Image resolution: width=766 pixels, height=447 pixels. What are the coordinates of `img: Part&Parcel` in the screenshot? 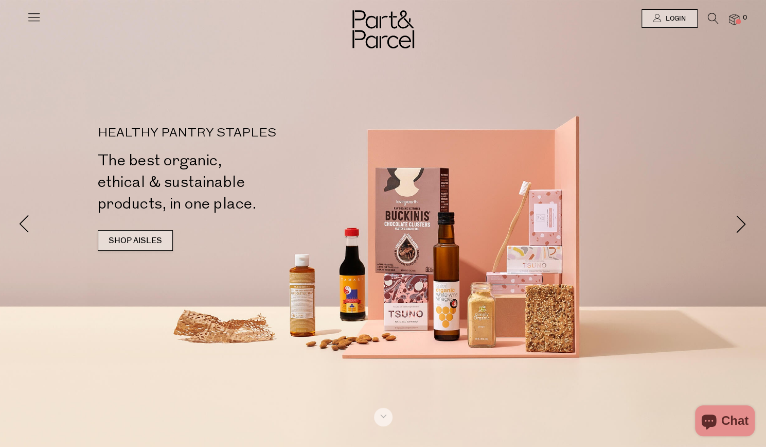 It's located at (383, 29).